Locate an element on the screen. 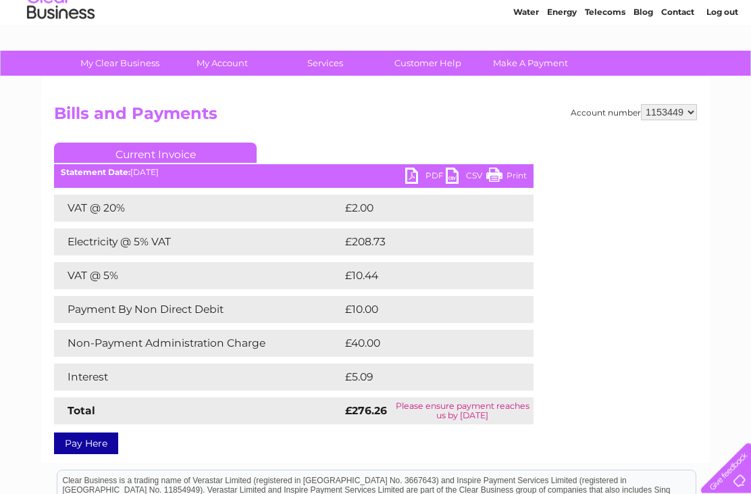 The image size is (751, 494). a: Water is located at coordinates (526, 62).